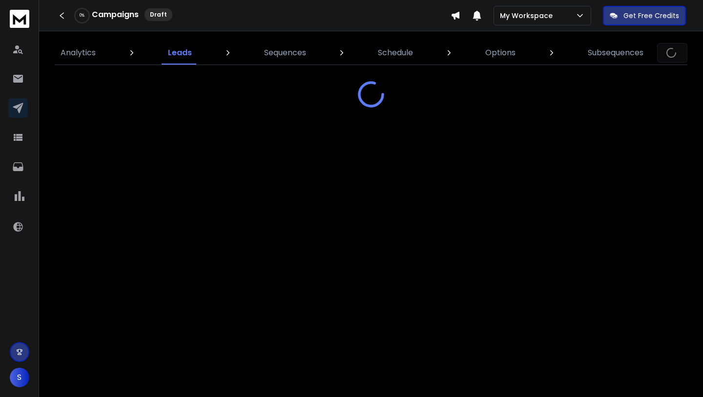  What do you see at coordinates (529, 16) in the screenshot?
I see `p: My Workspace` at bounding box center [529, 16].